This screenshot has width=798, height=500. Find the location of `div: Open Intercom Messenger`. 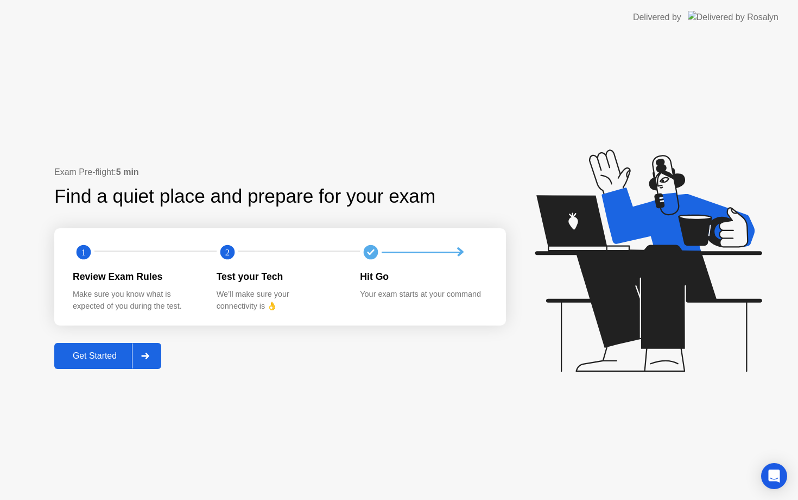

div: Open Intercom Messenger is located at coordinates (774, 476).